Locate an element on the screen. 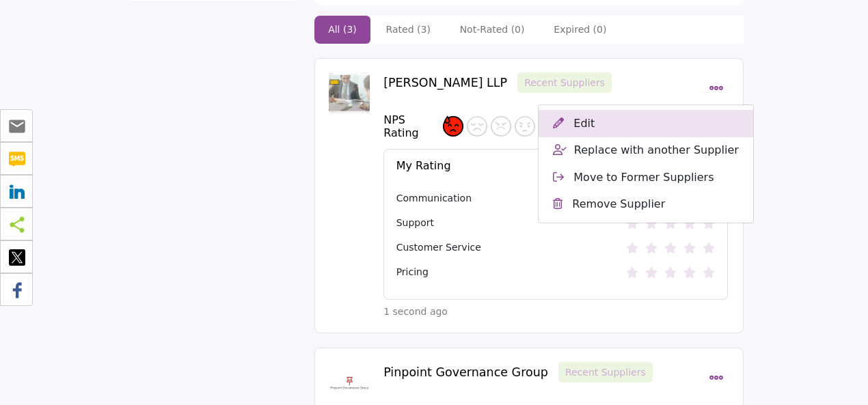 This screenshot has height=405, width=868. span: Support is located at coordinates (415, 223).